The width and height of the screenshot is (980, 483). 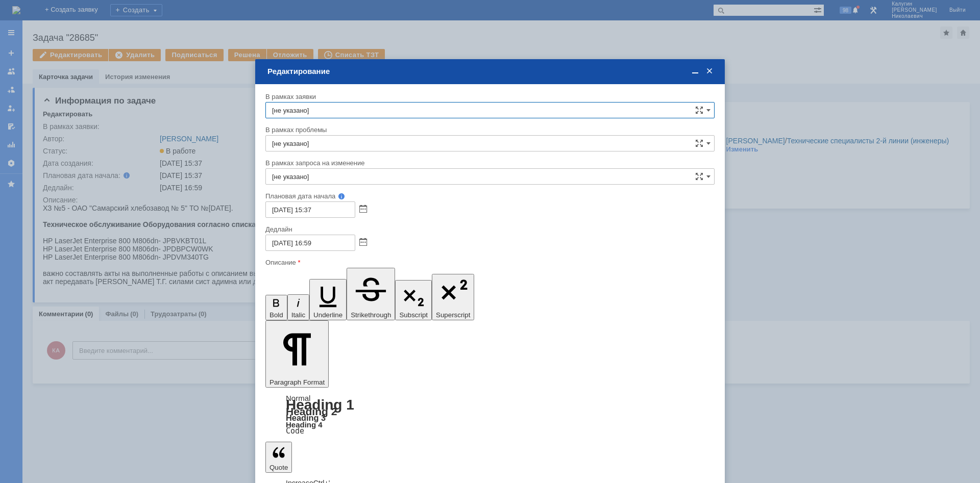 I want to click on font: HP LaserJet Enterprise 800 M806dn- JPDBPCW0WK, so click(x=63, y=78).